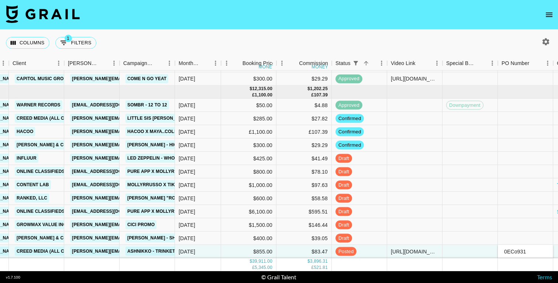 Image resolution: width=558 pixels, height=283 pixels. Describe the element at coordinates (19, 63) in the screenshot. I see `div: Client` at that location.